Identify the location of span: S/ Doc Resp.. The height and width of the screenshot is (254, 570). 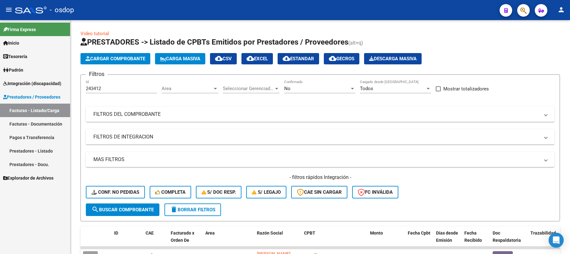
(219, 193).